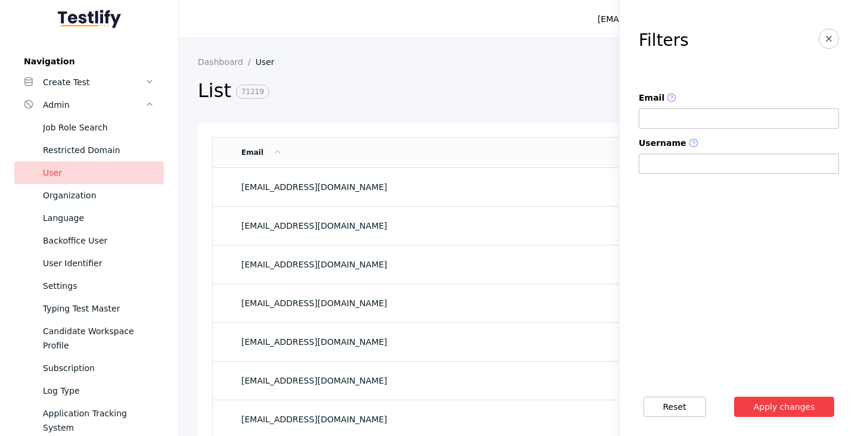 Image resolution: width=858 pixels, height=436 pixels. What do you see at coordinates (98, 263) in the screenshot?
I see `div: User Identifier` at bounding box center [98, 263].